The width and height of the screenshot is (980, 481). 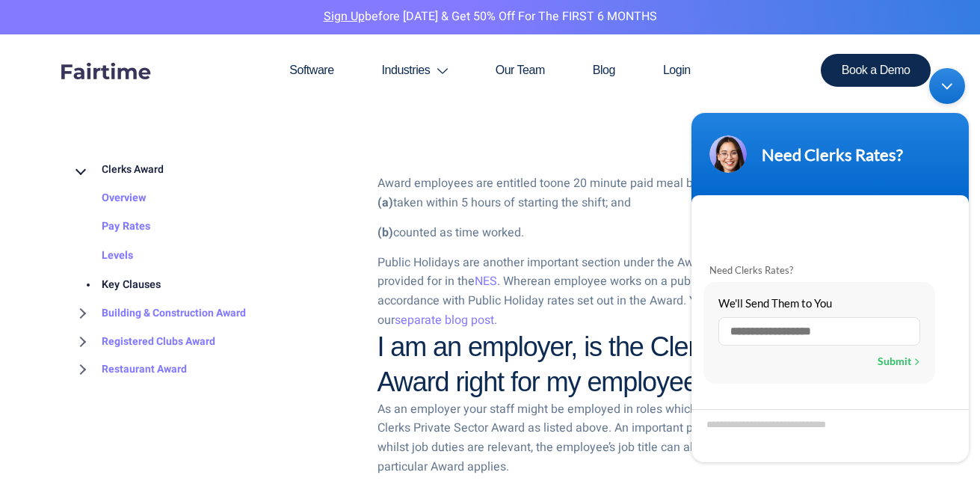 I want to click on a: Sign Up, so click(x=344, y=17).